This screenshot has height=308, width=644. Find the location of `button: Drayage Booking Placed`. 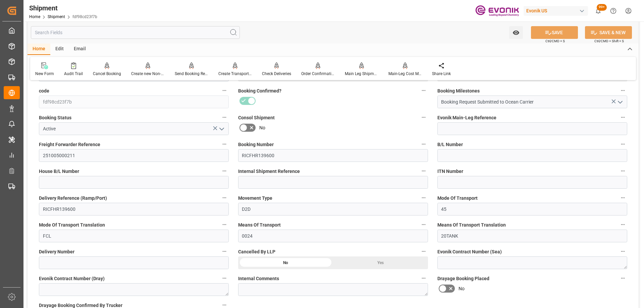

button: Drayage Booking Placed is located at coordinates (623, 278).